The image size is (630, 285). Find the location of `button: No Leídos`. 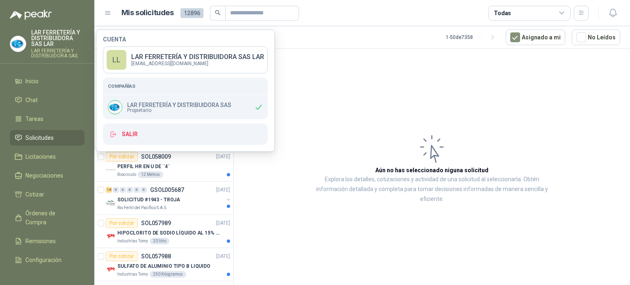

button: No Leídos is located at coordinates (596, 37).